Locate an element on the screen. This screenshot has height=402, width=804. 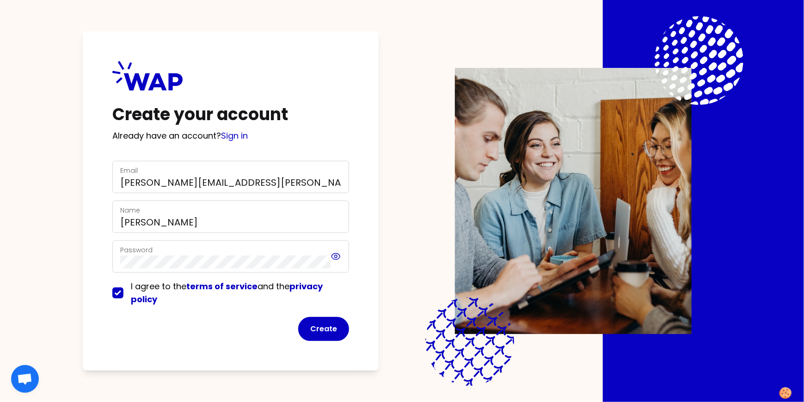
img: Description is located at coordinates (573, 201).